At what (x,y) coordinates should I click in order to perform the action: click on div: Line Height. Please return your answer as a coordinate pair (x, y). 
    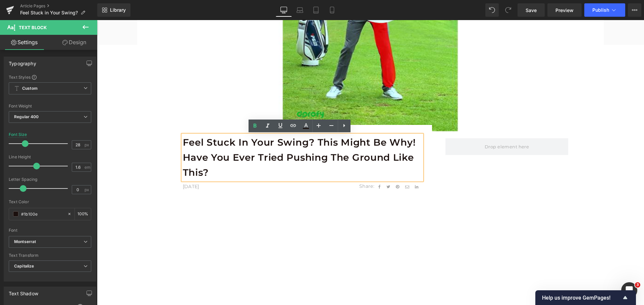
    Looking at the image, I should click on (50, 157).